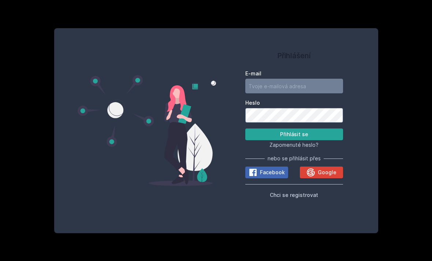 The height and width of the screenshot is (261, 432). Describe the element at coordinates (327, 172) in the screenshot. I see `span: Google` at that location.